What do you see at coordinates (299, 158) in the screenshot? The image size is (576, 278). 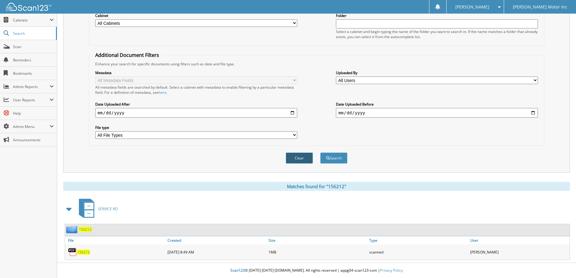 I see `button: Clear` at bounding box center [299, 158].